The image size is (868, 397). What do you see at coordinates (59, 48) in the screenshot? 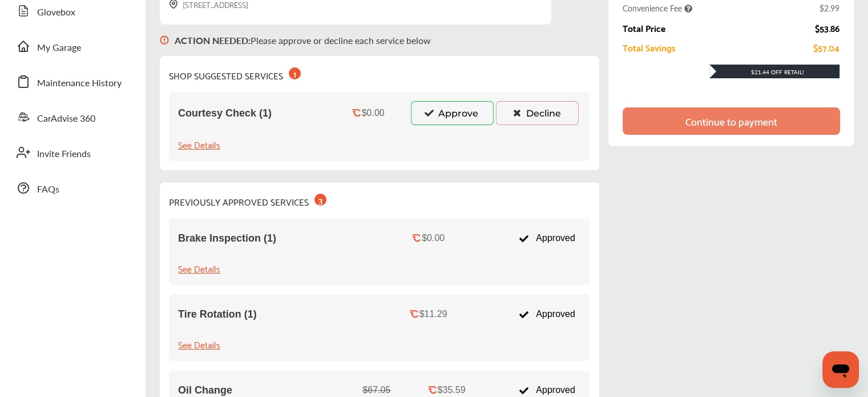
I see `span: My Garage` at bounding box center [59, 48].